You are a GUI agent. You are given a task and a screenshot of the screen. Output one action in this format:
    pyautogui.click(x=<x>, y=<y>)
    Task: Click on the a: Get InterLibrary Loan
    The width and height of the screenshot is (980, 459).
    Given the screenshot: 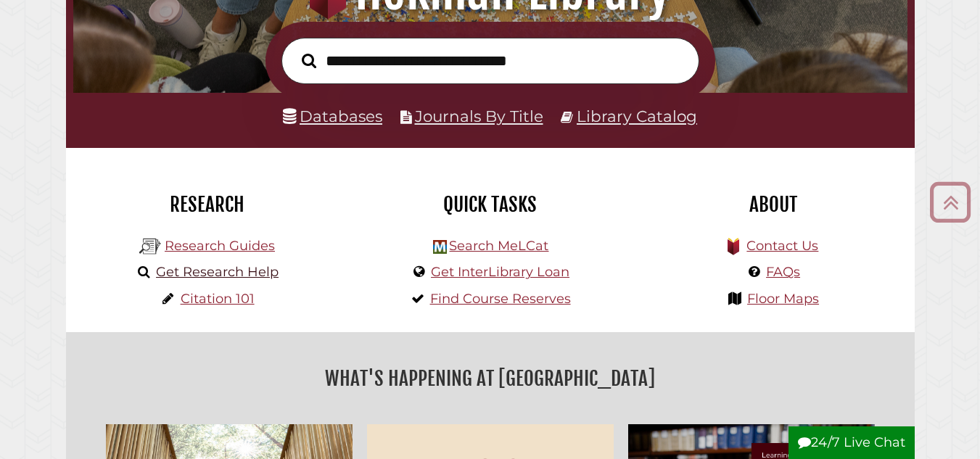 What is the action you would take?
    pyautogui.click(x=499, y=272)
    